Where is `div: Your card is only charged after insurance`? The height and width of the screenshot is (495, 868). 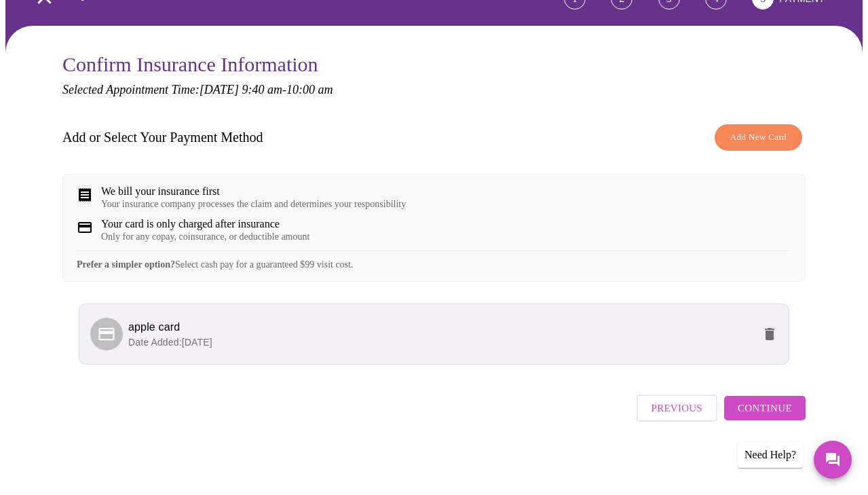
div: Your card is only charged after insurance is located at coordinates (205, 224).